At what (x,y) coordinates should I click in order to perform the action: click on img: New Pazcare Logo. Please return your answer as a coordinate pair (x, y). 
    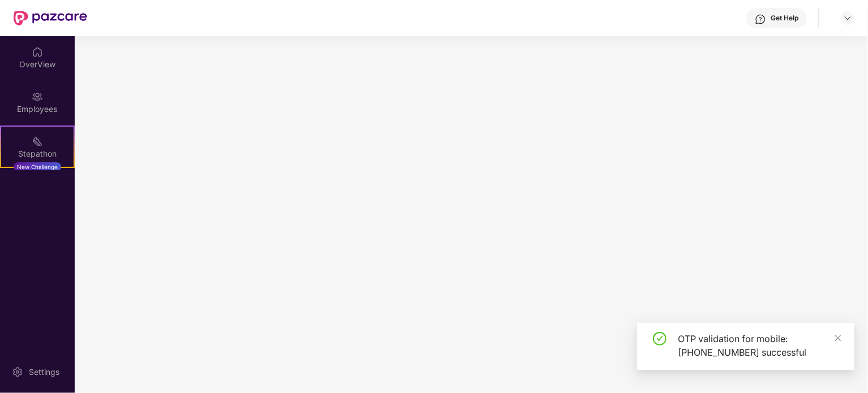
    Looking at the image, I should click on (51, 18).